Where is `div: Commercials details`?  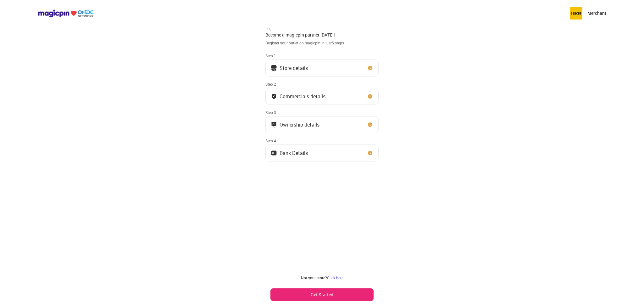 div: Commercials details is located at coordinates (302, 96).